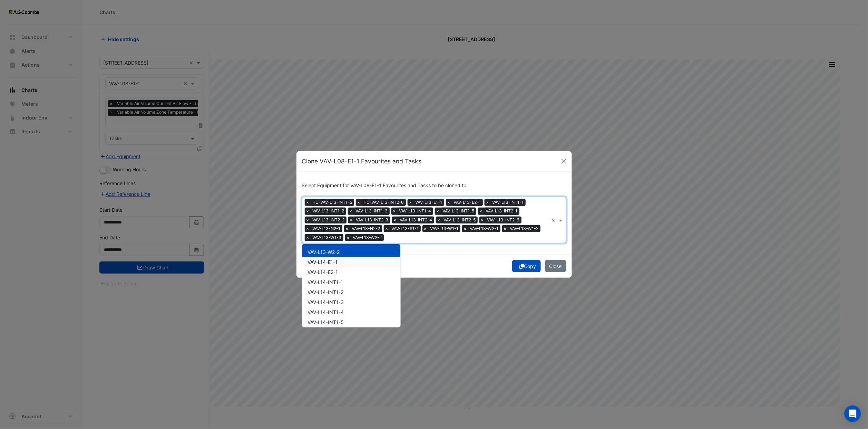 The width and height of the screenshot is (868, 429). I want to click on span: HC-VAV-L13-INT2-6, so click(384, 202).